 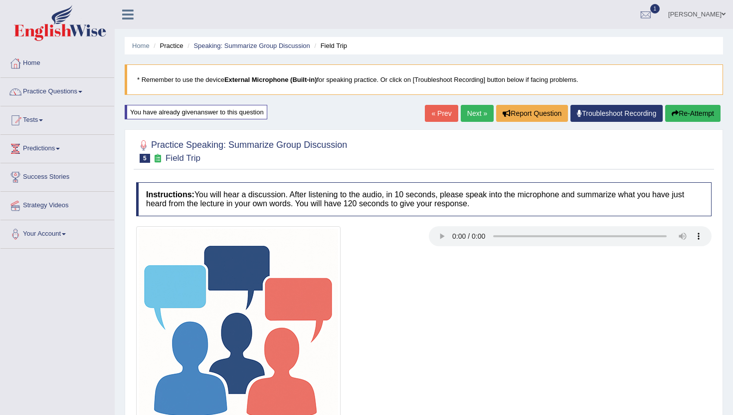 What do you see at coordinates (241, 150) in the screenshot?
I see `h2: Practice Speaking: Summarize Group Discussion` at bounding box center [241, 150].